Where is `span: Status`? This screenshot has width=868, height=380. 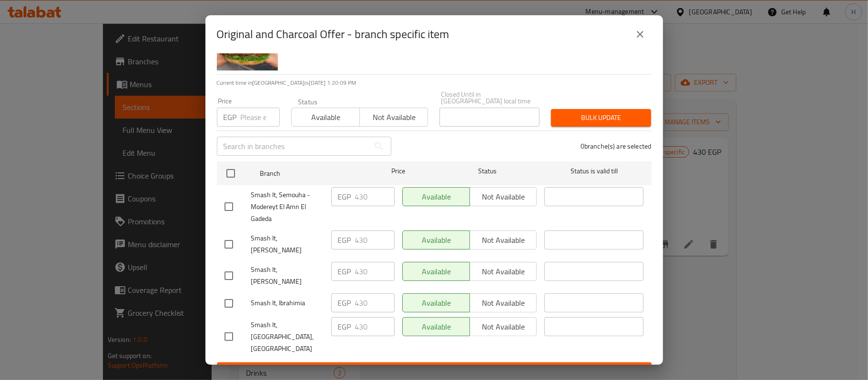 span: Status is located at coordinates (487, 171).